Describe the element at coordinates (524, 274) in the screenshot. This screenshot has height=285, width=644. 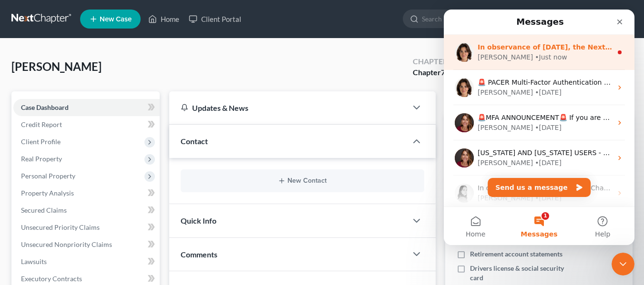
I see `span: Drivers license & social security card` at that location.